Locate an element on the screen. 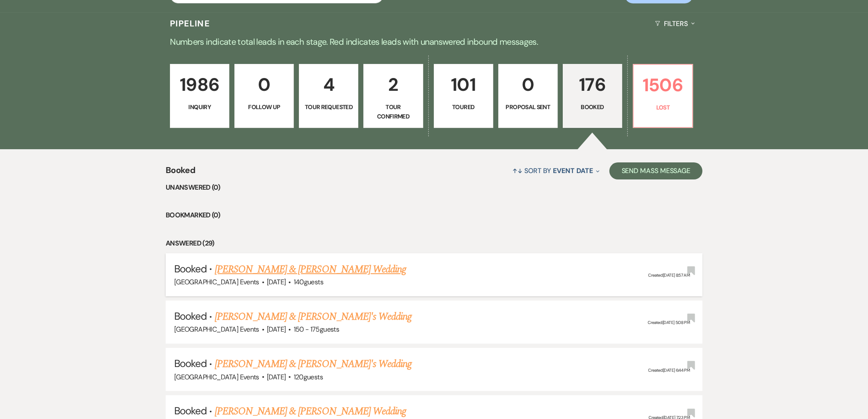 The image size is (868, 419). p: 1506 is located at coordinates (662, 85).